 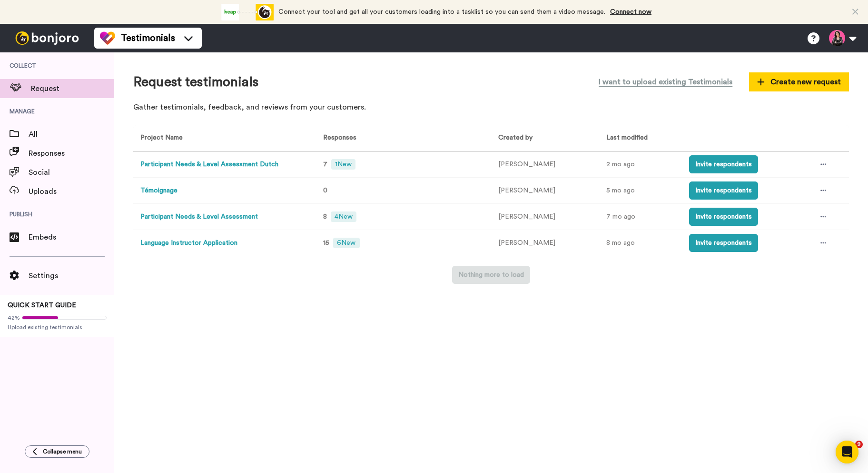 What do you see at coordinates (343, 165) in the screenshot?
I see `span: 1 New` at bounding box center [343, 165].